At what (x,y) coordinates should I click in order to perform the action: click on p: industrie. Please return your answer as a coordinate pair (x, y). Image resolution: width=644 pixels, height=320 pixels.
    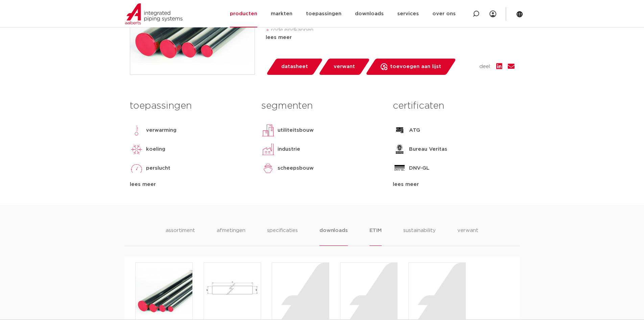
    Looking at the image, I should click on (289, 149).